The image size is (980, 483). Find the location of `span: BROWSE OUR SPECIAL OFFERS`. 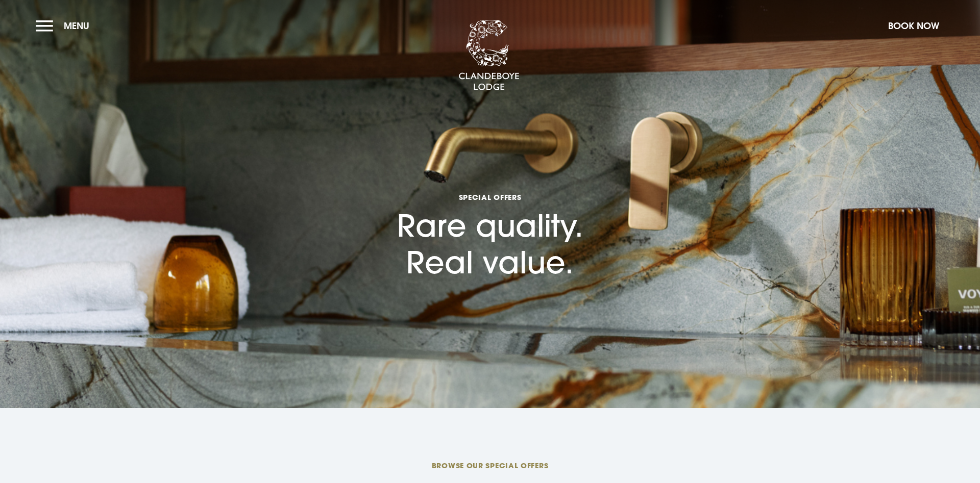

span: BROWSE OUR SPECIAL OFFERS is located at coordinates (490, 465).